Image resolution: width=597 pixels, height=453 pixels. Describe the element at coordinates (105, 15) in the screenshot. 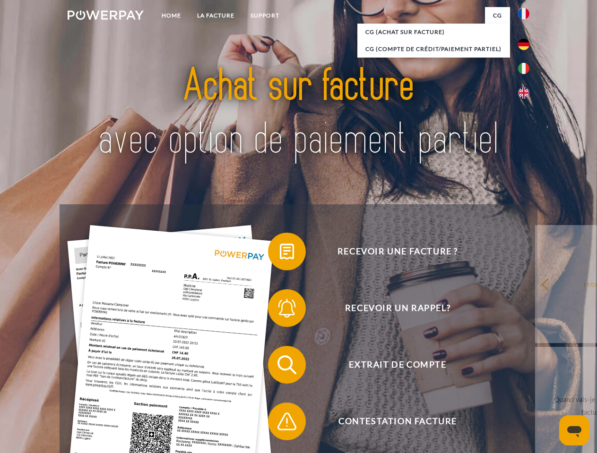

I see `img: logo-powerpay-white.svg` at that location.